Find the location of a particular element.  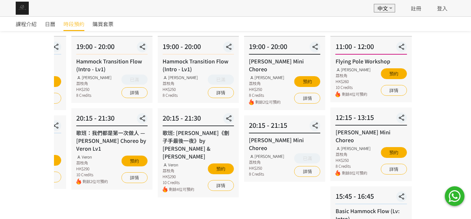

a: 購買套票 is located at coordinates (103, 24).